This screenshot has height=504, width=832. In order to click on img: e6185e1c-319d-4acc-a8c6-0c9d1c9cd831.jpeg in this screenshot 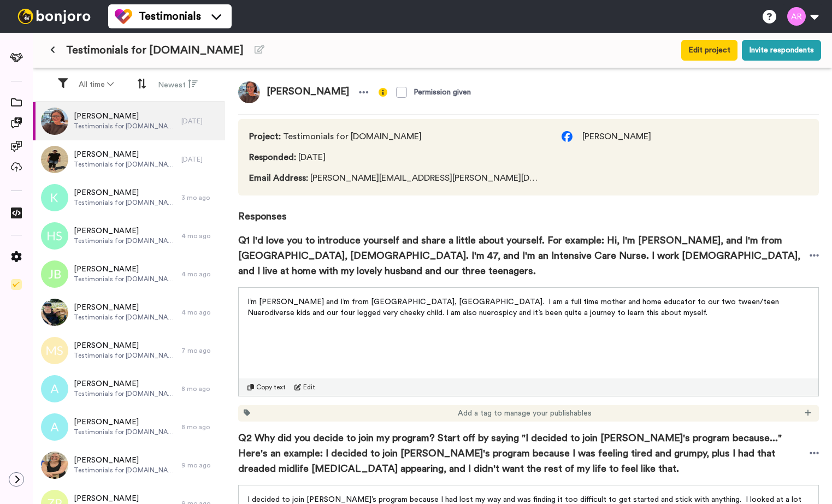, I will do `click(54, 312)`.